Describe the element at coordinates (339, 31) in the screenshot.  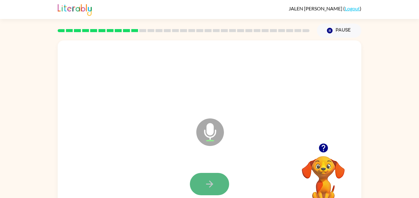
I see `button: Pause` at that location.